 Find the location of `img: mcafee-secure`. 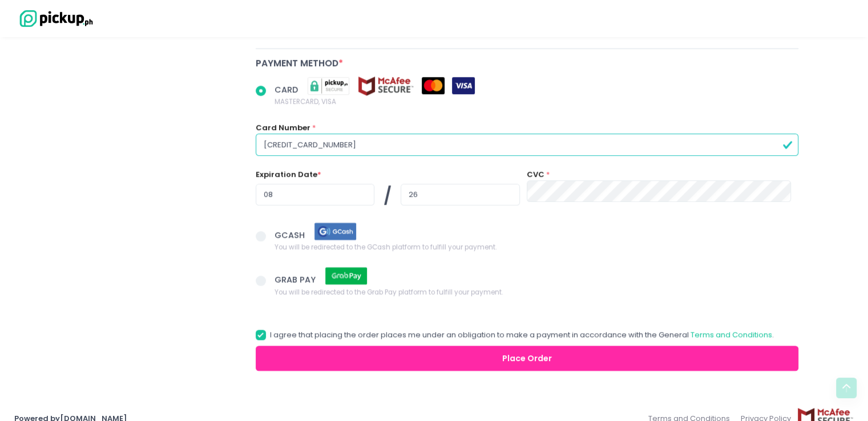

img: mcafee-secure is located at coordinates (386, 86).